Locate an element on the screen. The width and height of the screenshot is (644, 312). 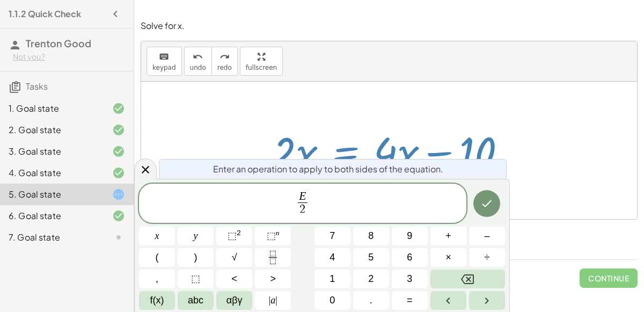
button: Equals is located at coordinates (409, 300).